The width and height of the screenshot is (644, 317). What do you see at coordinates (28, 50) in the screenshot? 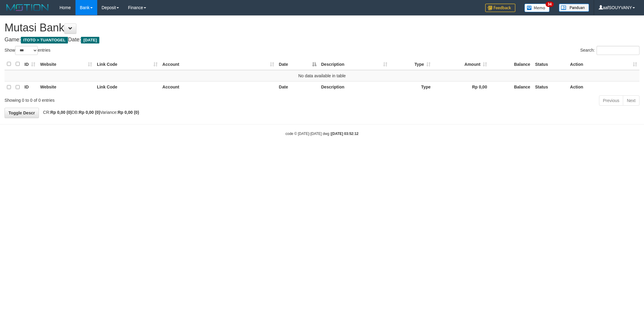
I see `label: Show entries` at bounding box center [28, 50].